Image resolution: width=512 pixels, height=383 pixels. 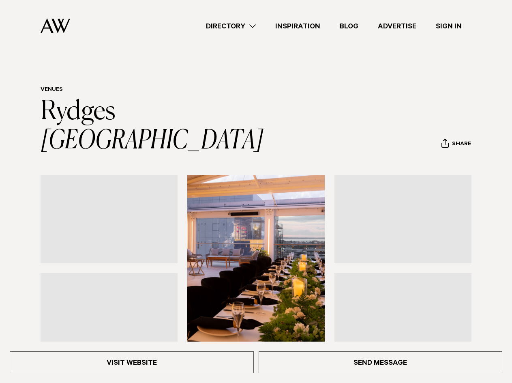 What do you see at coordinates (349, 26) in the screenshot?
I see `a: Blog` at bounding box center [349, 26].